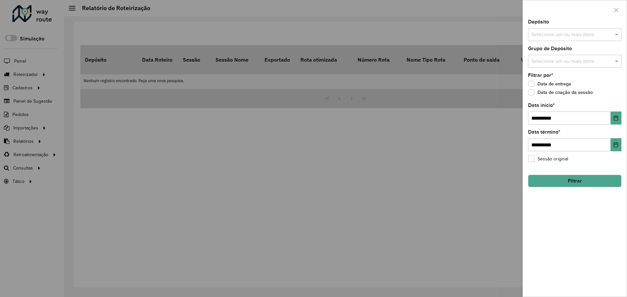  What do you see at coordinates (548, 159) in the screenshot?
I see `label: Sessão original` at bounding box center [548, 159].